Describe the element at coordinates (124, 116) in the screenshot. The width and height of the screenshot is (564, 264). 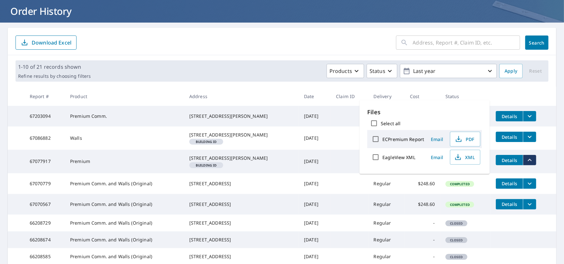
I see `td: Premium Comm.` at that location.